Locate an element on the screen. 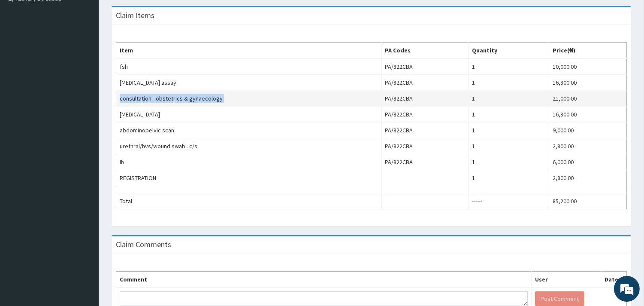  th: Comment is located at coordinates (324, 280).